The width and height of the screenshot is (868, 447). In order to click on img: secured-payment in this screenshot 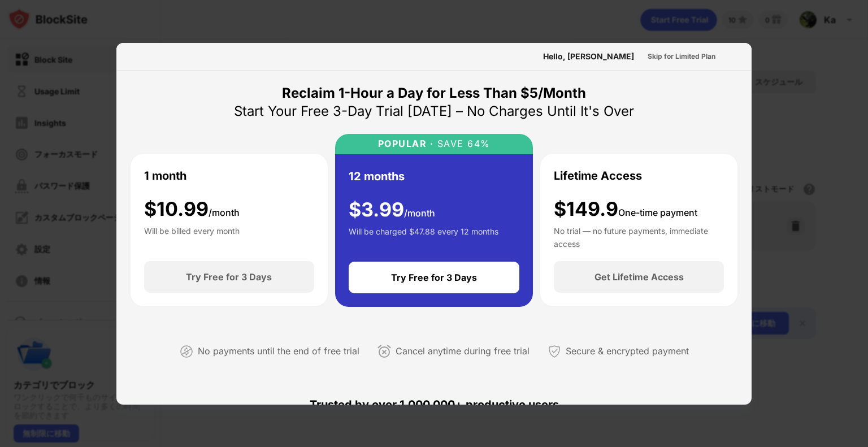, I will do `click(554, 351)`.